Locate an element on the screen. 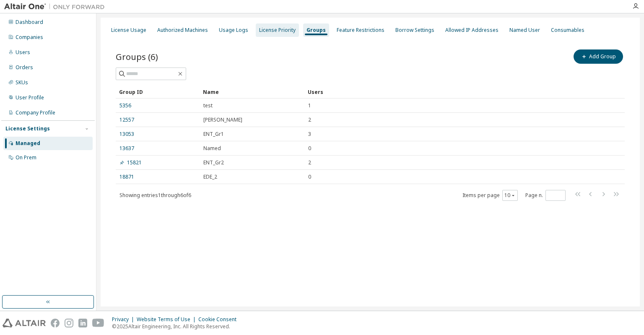 The width and height of the screenshot is (644, 335). span: ENT_Gr2 is located at coordinates (213, 163).